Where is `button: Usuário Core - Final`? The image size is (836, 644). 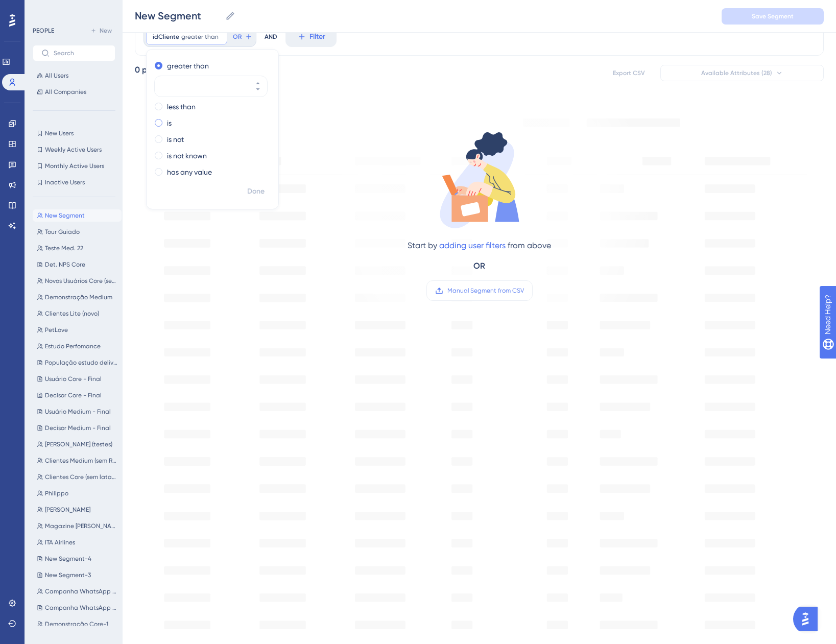 button: Usuário Core - Final is located at coordinates (77, 380).